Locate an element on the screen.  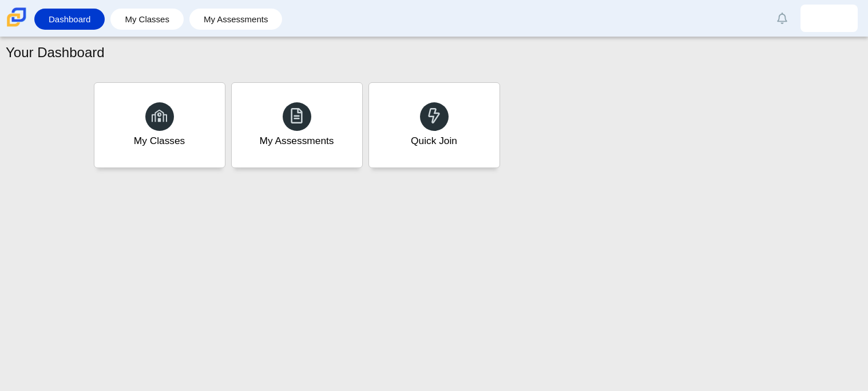
img: Carmen School of Science & Technology is located at coordinates (16, 17).